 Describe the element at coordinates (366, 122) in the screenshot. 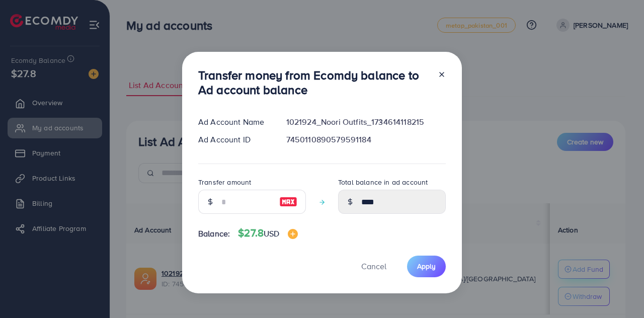

I see `div: 1021924_Noori Outfits_1734614118215` at that location.